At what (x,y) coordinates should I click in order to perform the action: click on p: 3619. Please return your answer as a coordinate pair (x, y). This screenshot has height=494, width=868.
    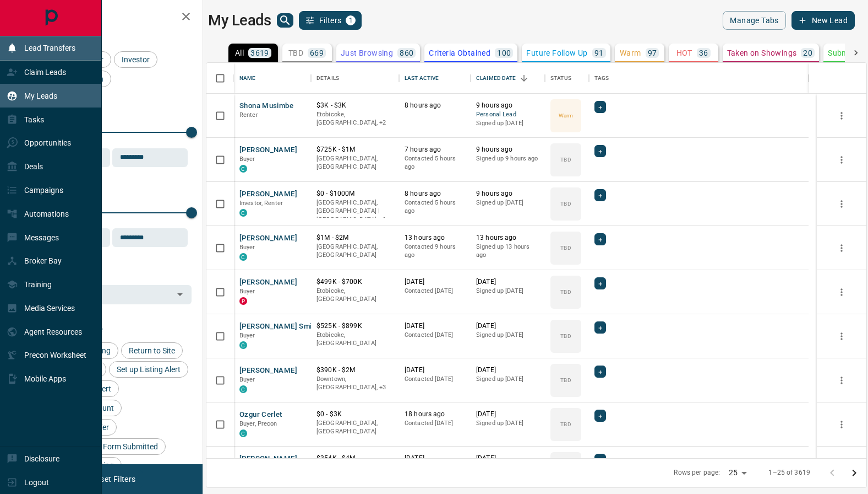
    Looking at the image, I should click on (260, 53).